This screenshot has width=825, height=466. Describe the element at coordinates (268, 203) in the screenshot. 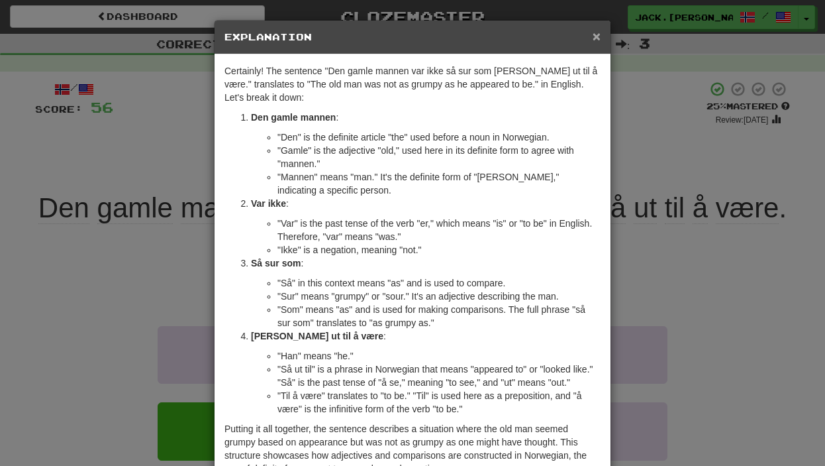

I see `strong: Var ikke` at that location.